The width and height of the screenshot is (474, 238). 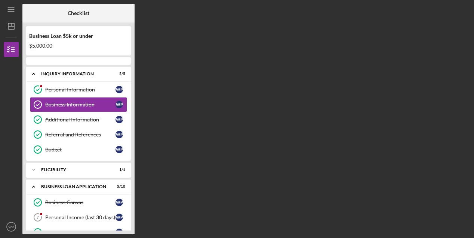 What do you see at coordinates (79, 217) in the screenshot?
I see `a: 7Personal Income (last 30 days)WP` at bounding box center [79, 217].